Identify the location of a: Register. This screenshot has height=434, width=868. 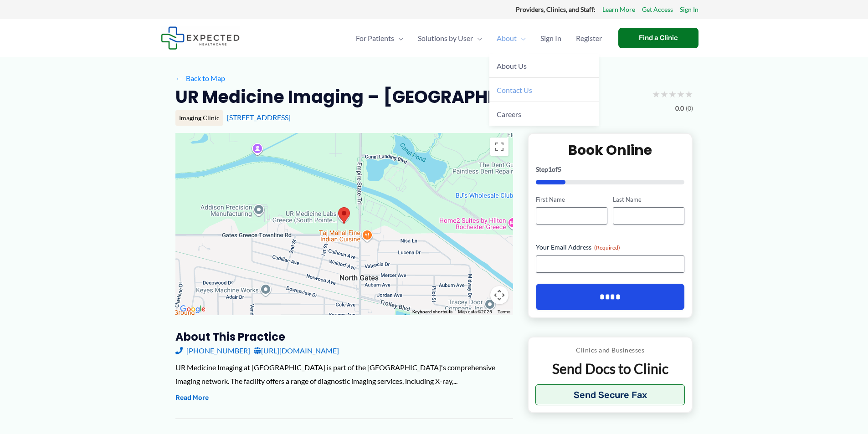
(589, 38).